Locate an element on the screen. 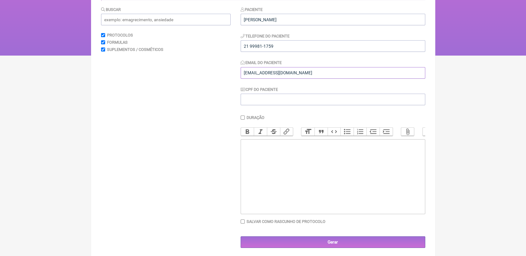 The height and width of the screenshot is (256, 526). button: Quote is located at coordinates (321, 132).